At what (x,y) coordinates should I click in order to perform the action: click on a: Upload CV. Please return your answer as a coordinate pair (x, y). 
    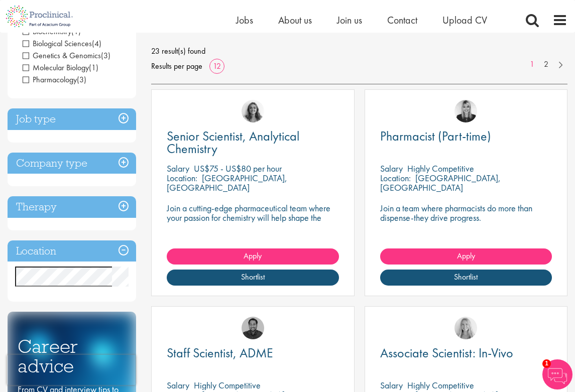
    Looking at the image, I should click on (464, 20).